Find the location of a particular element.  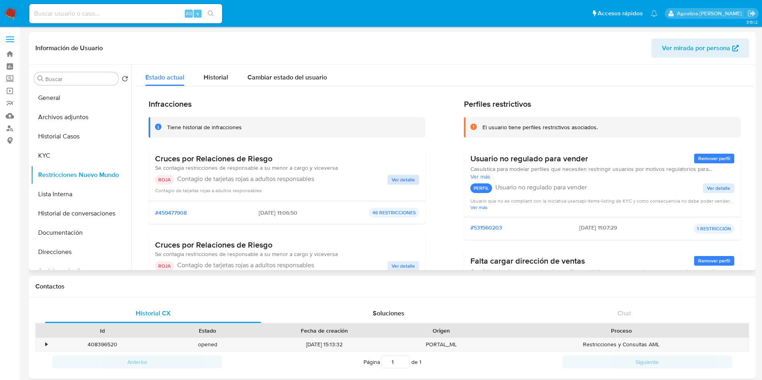

div: Estado is located at coordinates (208, 331).